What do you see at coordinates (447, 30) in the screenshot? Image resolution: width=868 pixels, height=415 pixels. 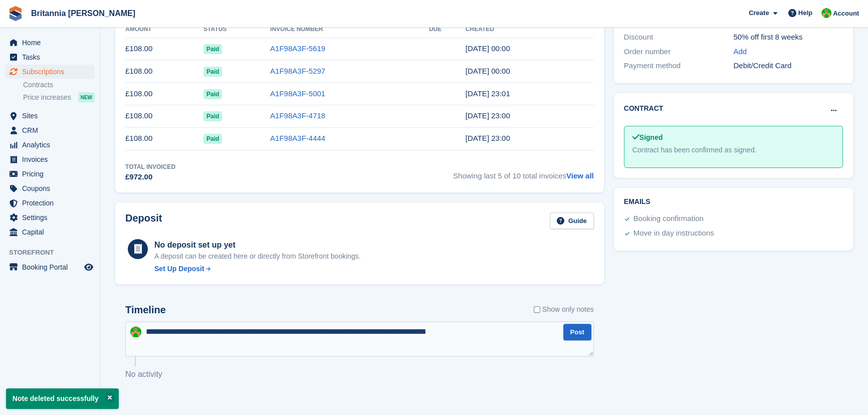 I see `th: Due` at bounding box center [447, 30].